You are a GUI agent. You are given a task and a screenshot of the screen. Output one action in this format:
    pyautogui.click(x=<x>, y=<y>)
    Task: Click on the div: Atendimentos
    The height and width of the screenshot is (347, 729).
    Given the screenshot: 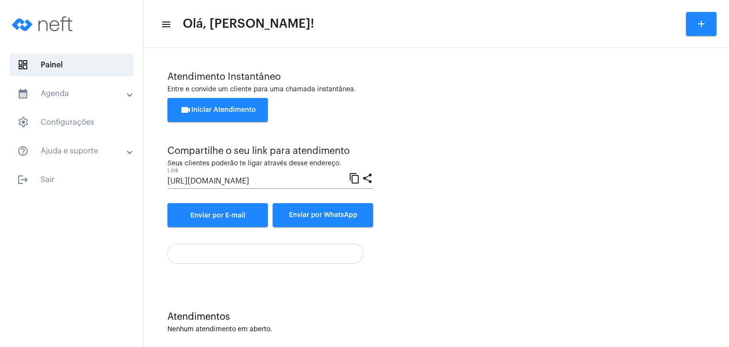 What is the action you would take?
    pyautogui.click(x=436, y=317)
    